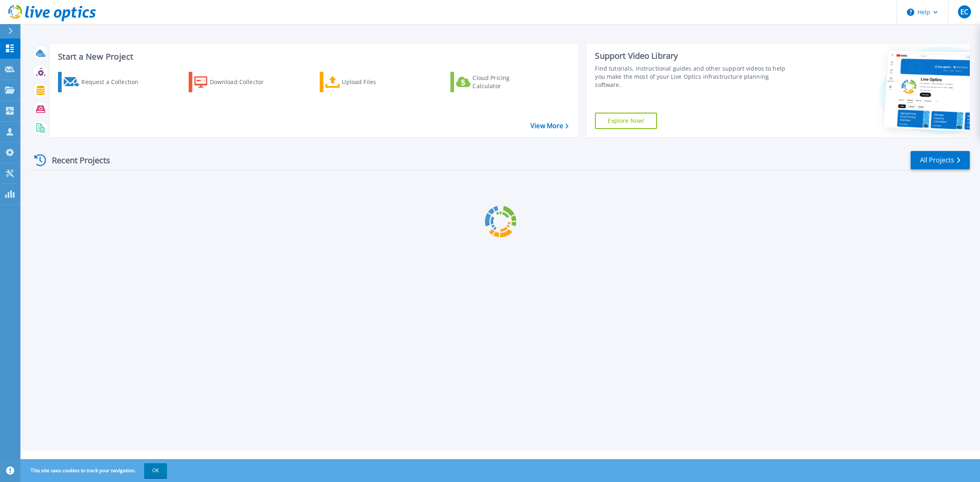 Image resolution: width=980 pixels, height=482 pixels. Describe the element at coordinates (242, 82) in the screenshot. I see `div: Download Collector` at that location.